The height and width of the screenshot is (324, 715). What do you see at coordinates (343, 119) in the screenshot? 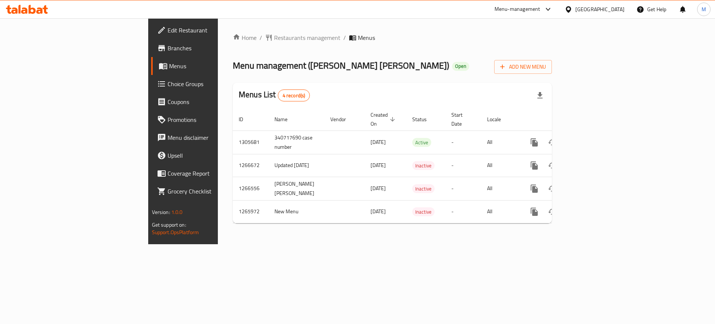
I see `span: Vendor` at bounding box center [343, 119].